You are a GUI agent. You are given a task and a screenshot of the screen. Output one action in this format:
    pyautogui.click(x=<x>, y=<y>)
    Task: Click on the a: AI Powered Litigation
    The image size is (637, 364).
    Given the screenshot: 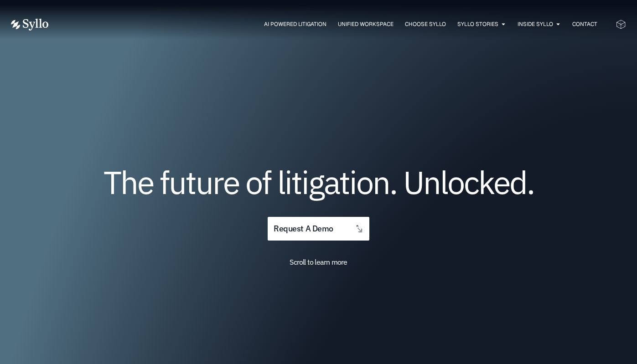 What is the action you would take?
    pyautogui.click(x=295, y=24)
    